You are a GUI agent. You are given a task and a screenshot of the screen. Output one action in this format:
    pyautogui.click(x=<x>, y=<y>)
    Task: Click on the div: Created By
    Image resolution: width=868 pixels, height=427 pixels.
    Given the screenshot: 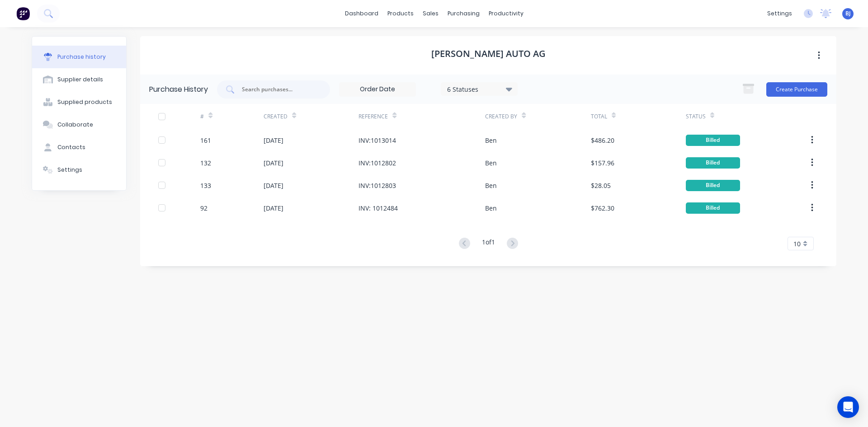 What is the action you would take?
    pyautogui.click(x=501, y=117)
    